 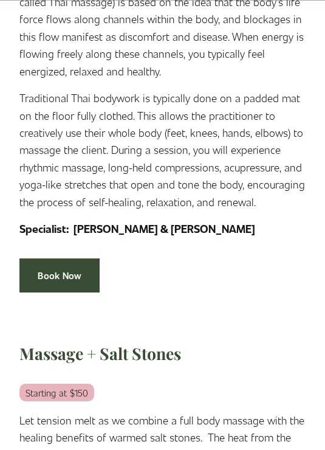 What do you see at coordinates (162, 354) in the screenshot?
I see `h3: Massage + Salt Stones` at bounding box center [162, 354].